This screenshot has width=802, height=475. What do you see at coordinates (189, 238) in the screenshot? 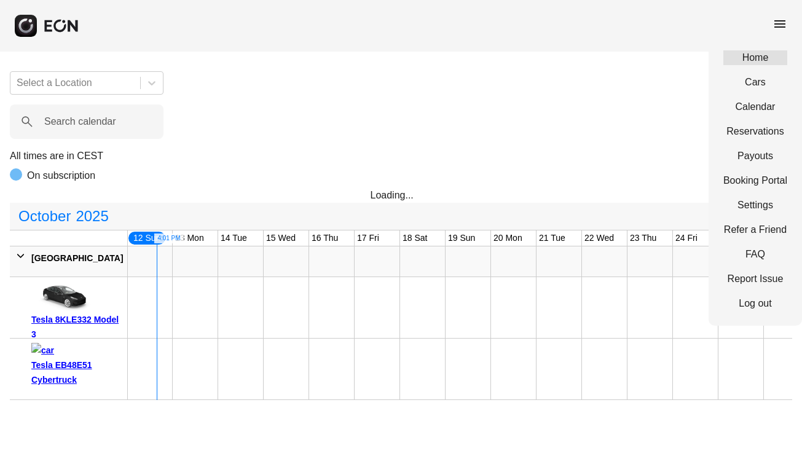
I see `div: 13 Mon` at bounding box center [189, 238].